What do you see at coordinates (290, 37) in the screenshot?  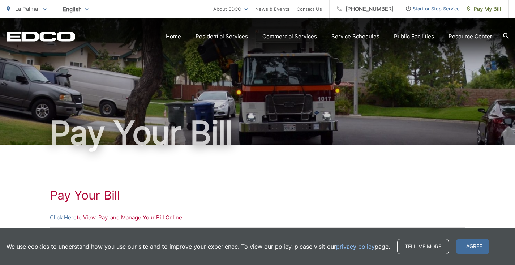 I see `a: Commercial Services` at bounding box center [290, 37].